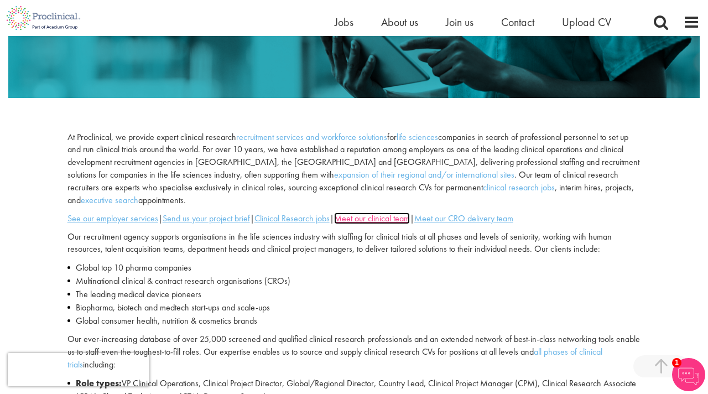 The image size is (708, 394). What do you see at coordinates (354, 281) in the screenshot?
I see `li: Multinational clinical & contract research organisations (CROs)` at bounding box center [354, 281].